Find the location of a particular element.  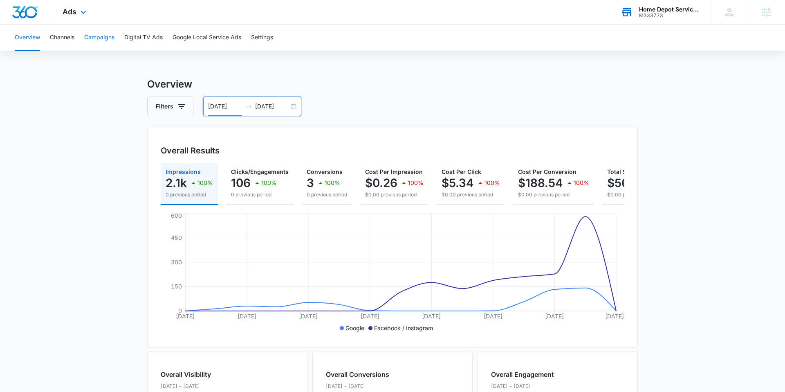

tspan: 450 is located at coordinates (176, 237).